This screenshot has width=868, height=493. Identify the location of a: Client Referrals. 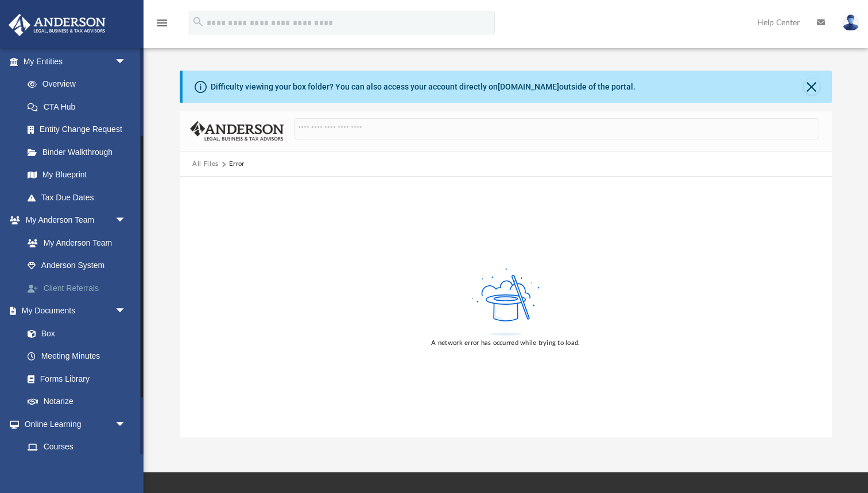
(80, 288).